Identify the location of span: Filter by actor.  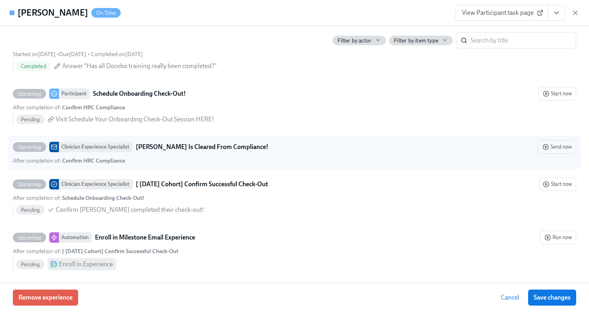
(354, 41).